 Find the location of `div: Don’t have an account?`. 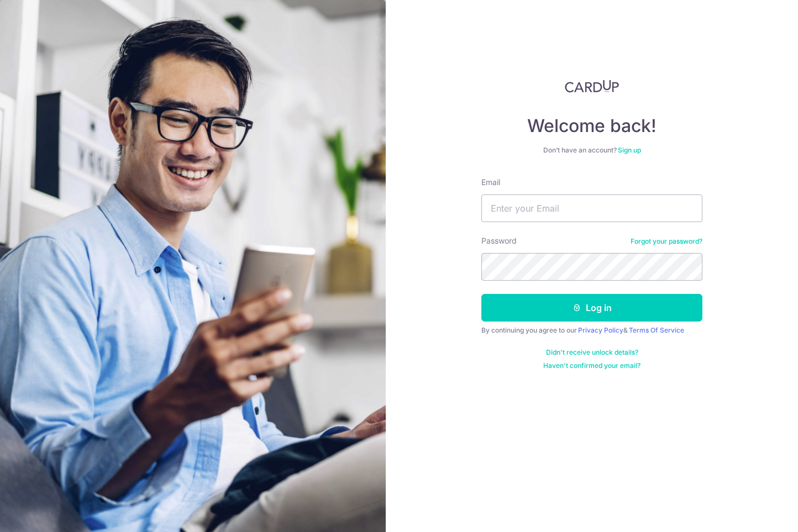

div: Don’t have an account? is located at coordinates (592, 150).